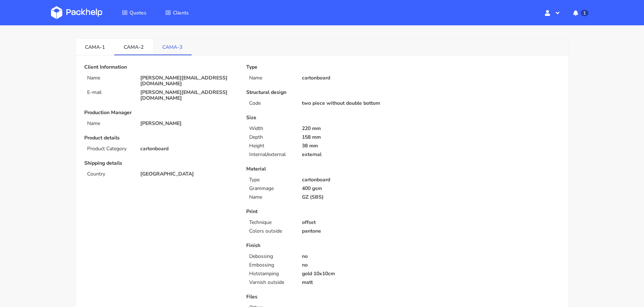 Image resolution: width=644 pixels, height=307 pixels. What do you see at coordinates (580, 13) in the screenshot?
I see `button: 1` at bounding box center [580, 13].